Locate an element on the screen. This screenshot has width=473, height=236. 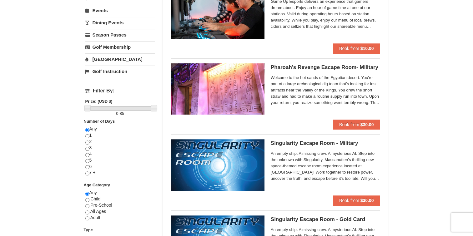
span: An empty ship. A missing crew. A mysterious AI. Step into the unknown with Singularity, Massanutt... is located at coordinates (325, 166).